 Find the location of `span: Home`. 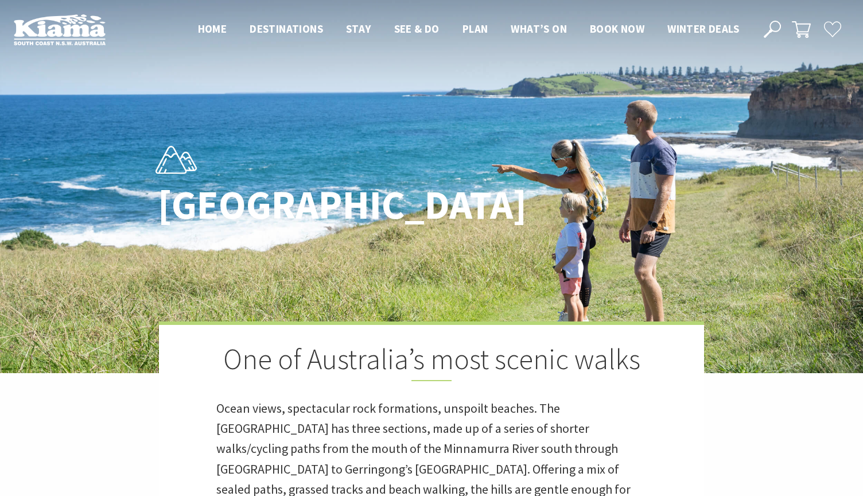

span: Home is located at coordinates (212, 29).